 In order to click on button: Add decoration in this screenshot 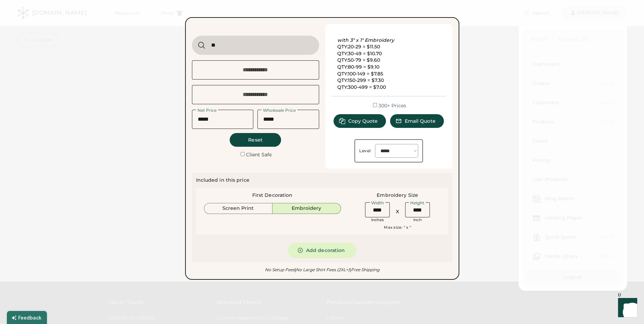, I will do `click(322, 251)`.